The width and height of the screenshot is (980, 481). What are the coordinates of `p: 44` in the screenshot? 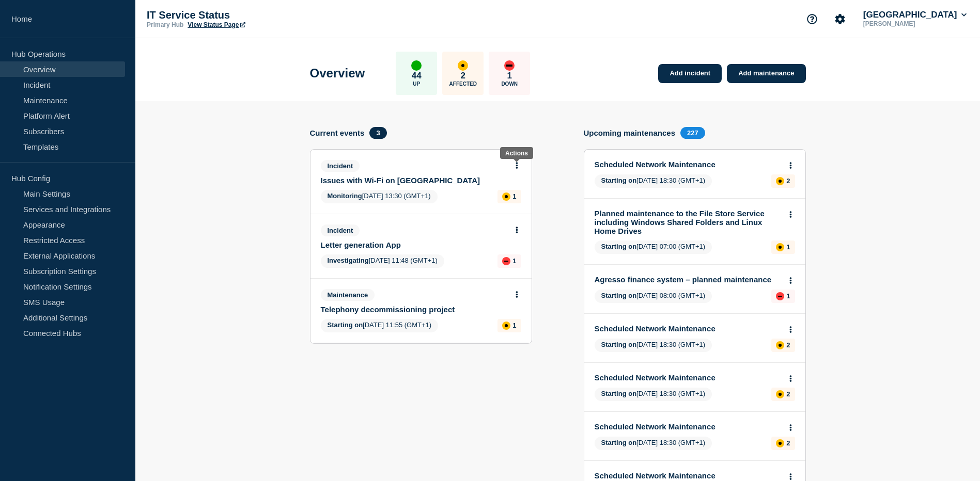 It's located at (416, 76).